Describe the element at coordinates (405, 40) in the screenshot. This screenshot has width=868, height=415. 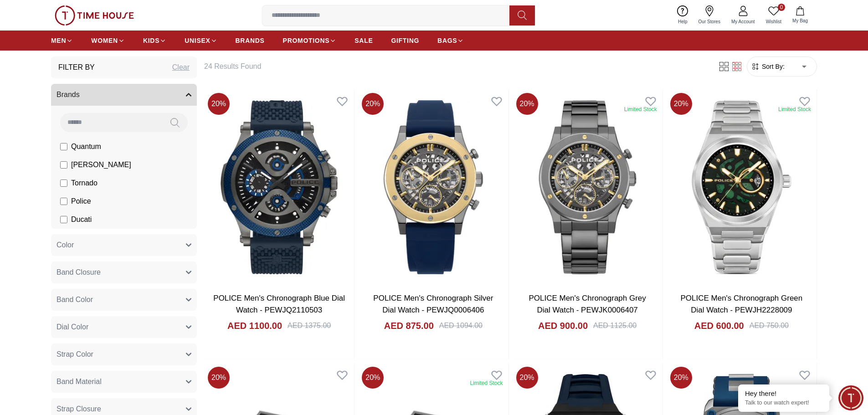
I see `a: GIFTING` at that location.